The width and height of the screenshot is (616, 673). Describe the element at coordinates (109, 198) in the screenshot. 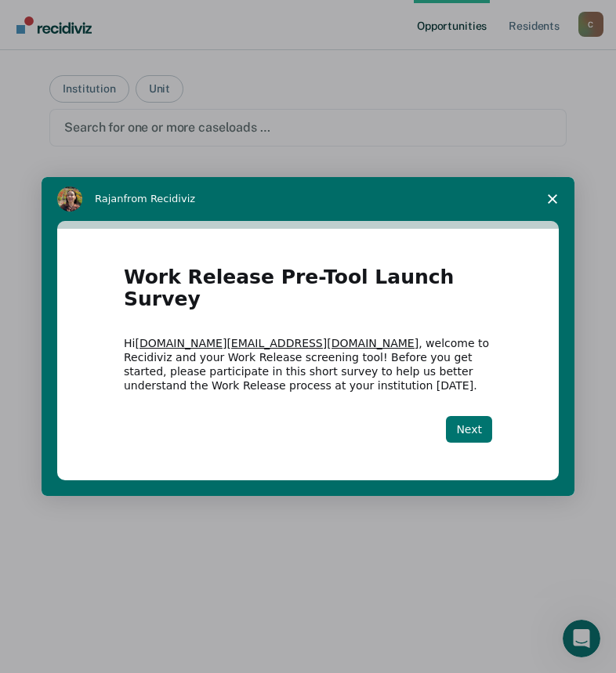

I see `span: Rajan` at that location.